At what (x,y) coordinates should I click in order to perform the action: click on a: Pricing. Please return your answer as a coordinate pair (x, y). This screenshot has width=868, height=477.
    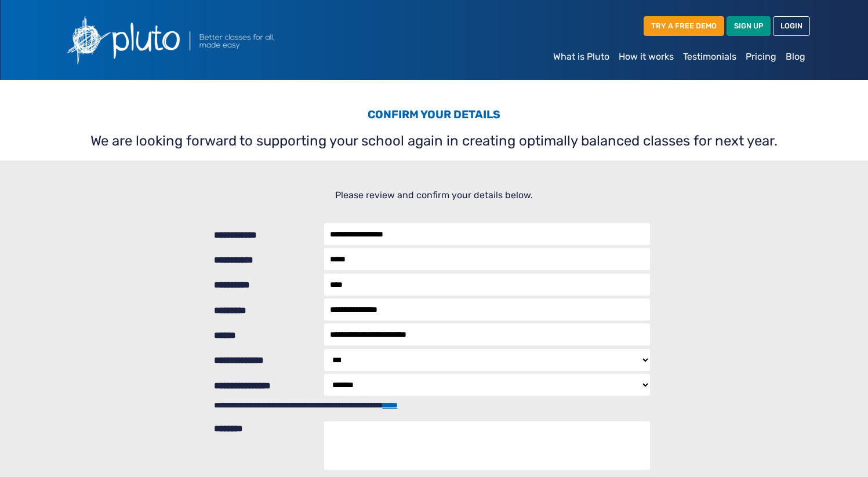
    Looking at the image, I should click on (761, 57).